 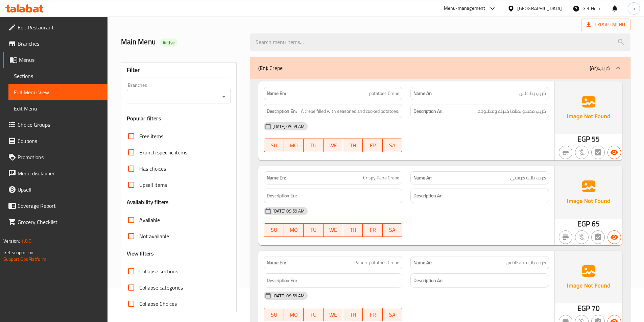 What do you see at coordinates (58, 109) in the screenshot?
I see `a: Edit Menu` at bounding box center [58, 109].